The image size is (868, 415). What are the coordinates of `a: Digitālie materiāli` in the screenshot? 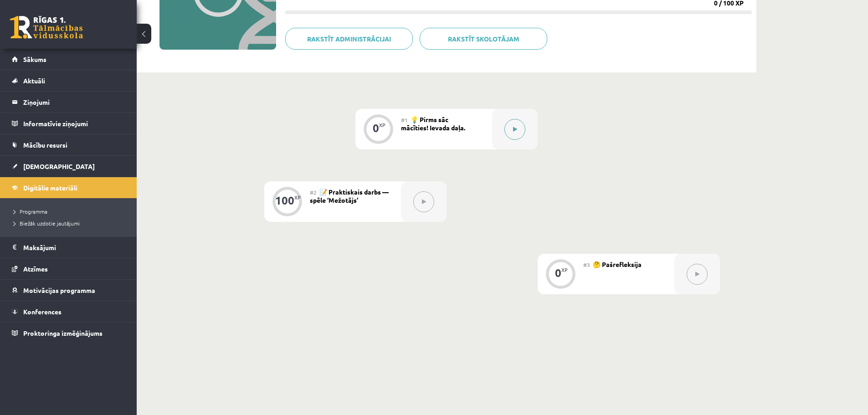 It's located at (68, 188).